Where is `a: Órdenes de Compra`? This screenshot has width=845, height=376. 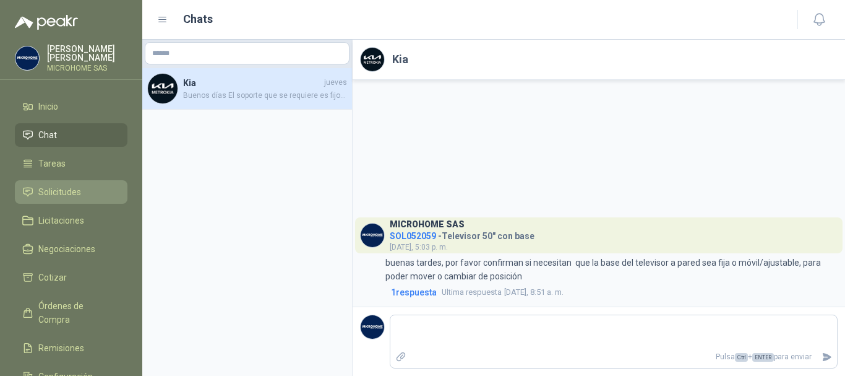
a: Órdenes de Compra is located at coordinates (71, 312).